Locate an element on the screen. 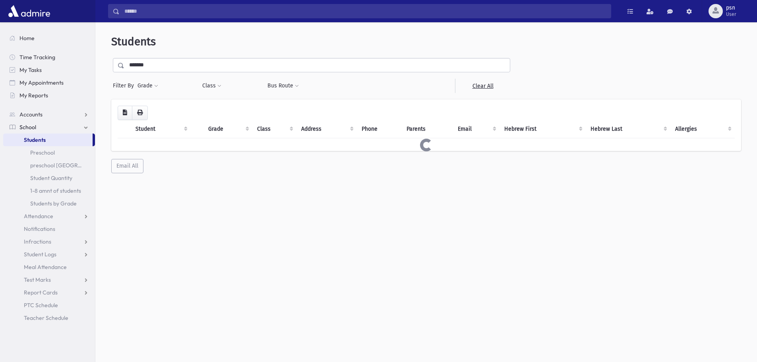 This screenshot has height=362, width=757. a: Attendance is located at coordinates (49, 216).